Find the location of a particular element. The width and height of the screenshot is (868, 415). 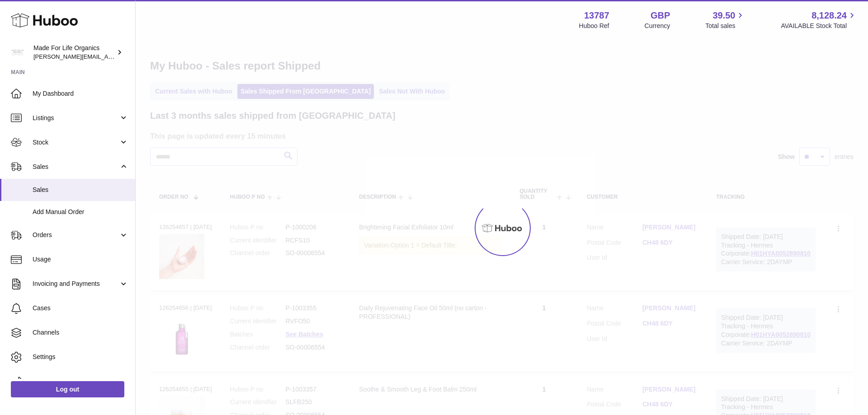

a: 39.50 Total sales is located at coordinates (725, 20).